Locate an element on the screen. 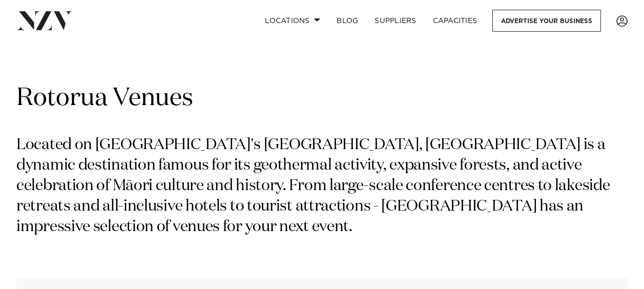 This screenshot has width=644, height=289. h1: Rotorua Venues is located at coordinates (322, 98).